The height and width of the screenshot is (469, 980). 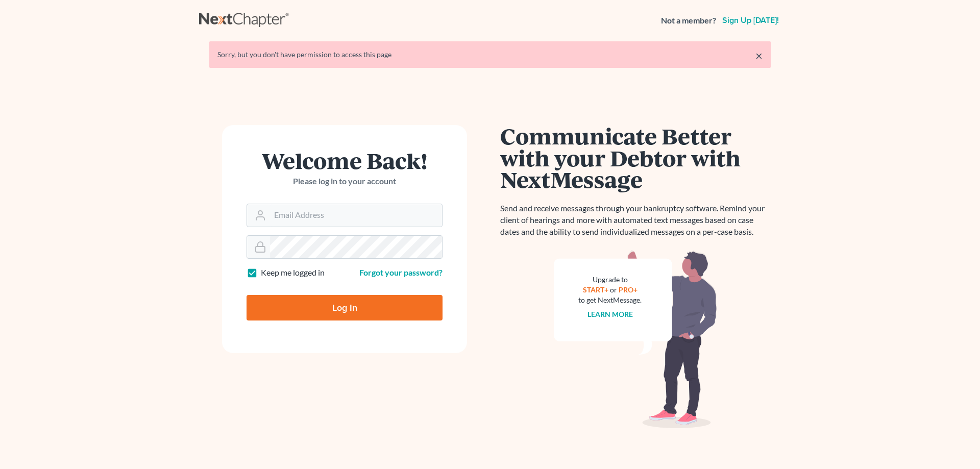 I want to click on span: or, so click(x=614, y=290).